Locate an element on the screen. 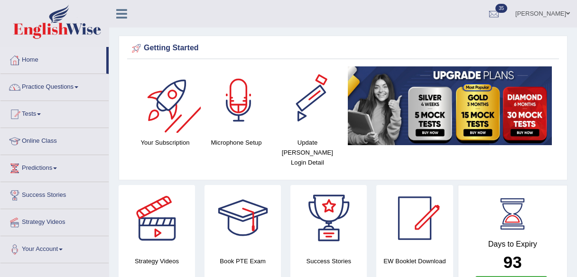 The image size is (577, 277). span: 35 is located at coordinates (501, 8).